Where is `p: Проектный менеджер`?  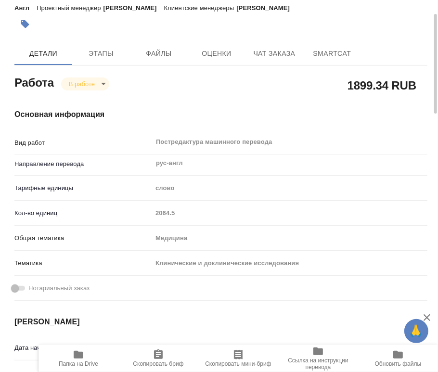
p: Проектный менеджер is located at coordinates (70, 8).